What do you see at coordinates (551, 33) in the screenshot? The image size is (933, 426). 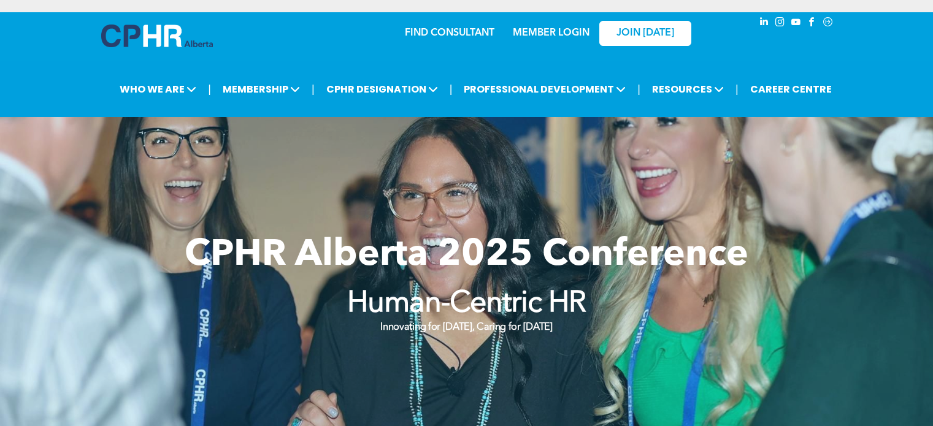 I see `a: MEMBER LOGIN` at bounding box center [551, 33].